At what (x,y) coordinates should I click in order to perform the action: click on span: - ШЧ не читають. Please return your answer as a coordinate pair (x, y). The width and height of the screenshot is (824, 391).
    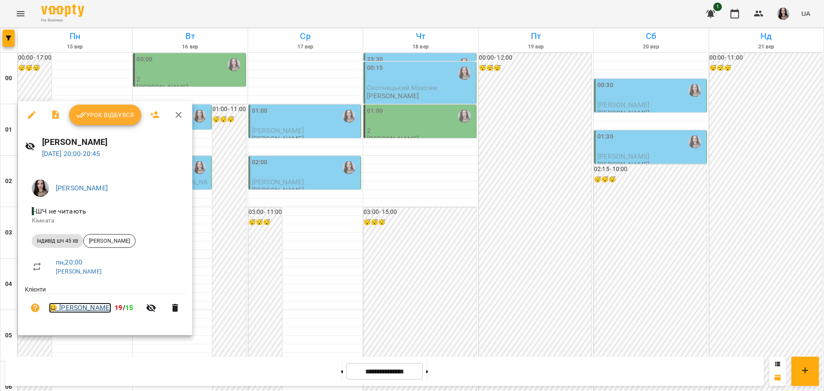
    Looking at the image, I should click on (60, 211).